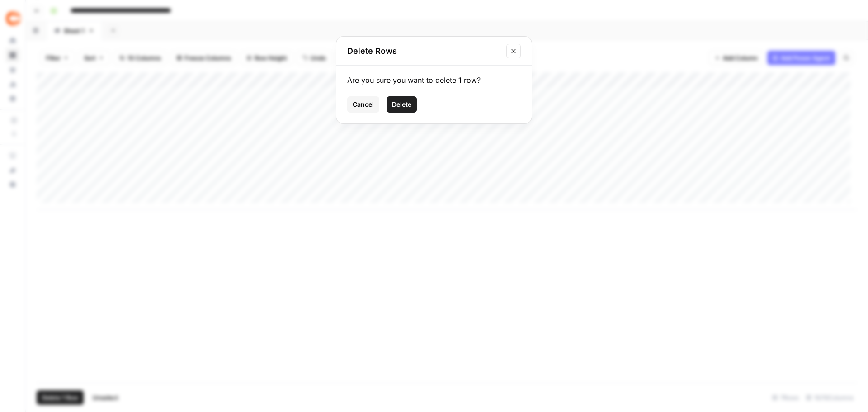  I want to click on button: Delete, so click(402, 105).